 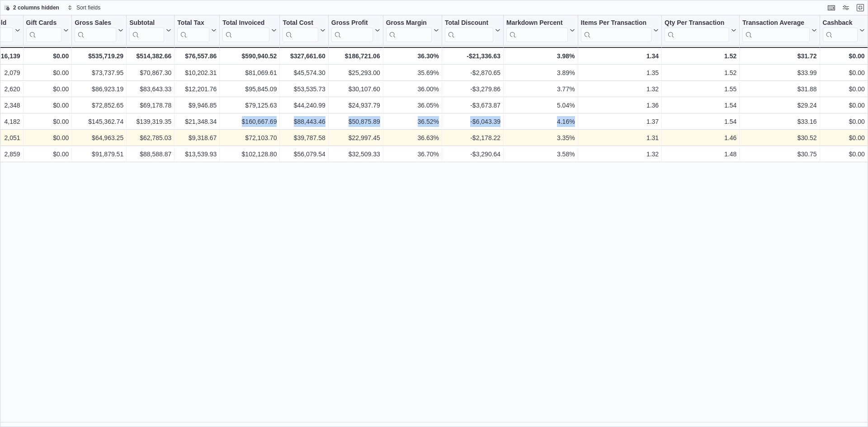 I want to click on div: $12,201.76, so click(x=197, y=89).